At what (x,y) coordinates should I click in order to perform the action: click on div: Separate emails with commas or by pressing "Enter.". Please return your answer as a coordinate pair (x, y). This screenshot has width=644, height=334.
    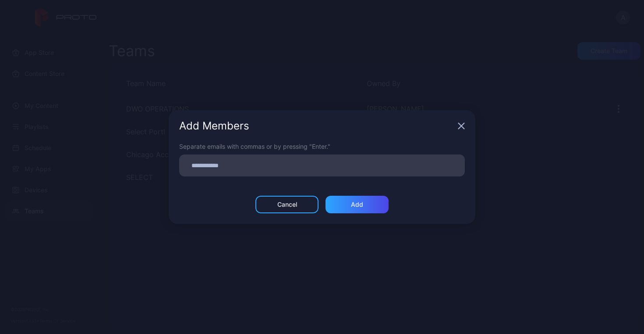
    Looking at the image, I should click on (322, 146).